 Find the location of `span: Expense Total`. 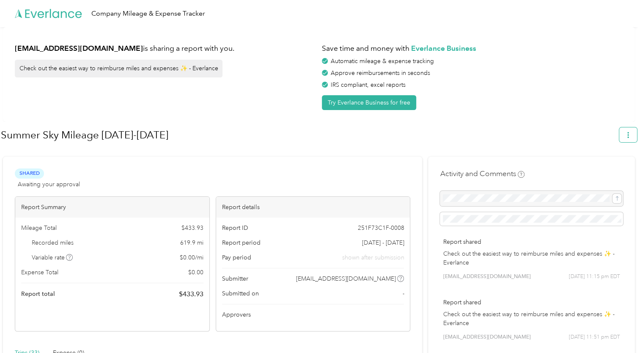

span: Expense Total is located at coordinates (40, 272).